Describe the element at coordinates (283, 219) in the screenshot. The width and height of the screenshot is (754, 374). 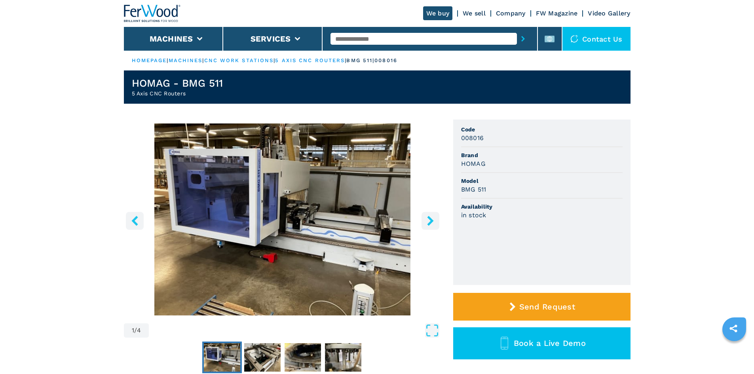
I see `img: 5 Axis CNC Routers HOMAG BMG 511` at that location.